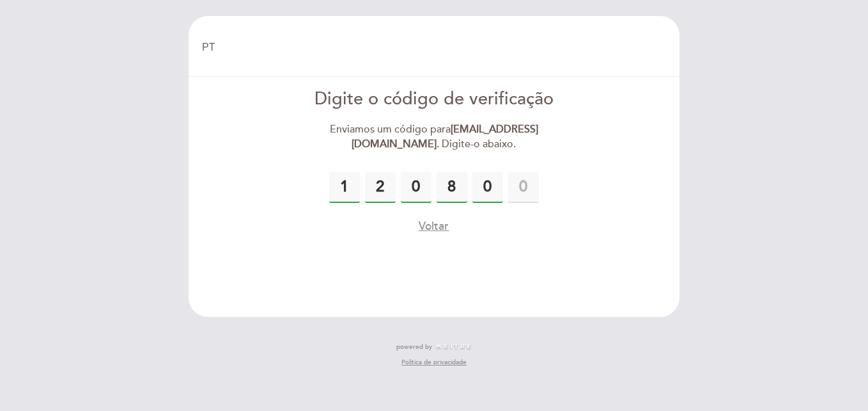  I want to click on button: Voltar, so click(434, 226).